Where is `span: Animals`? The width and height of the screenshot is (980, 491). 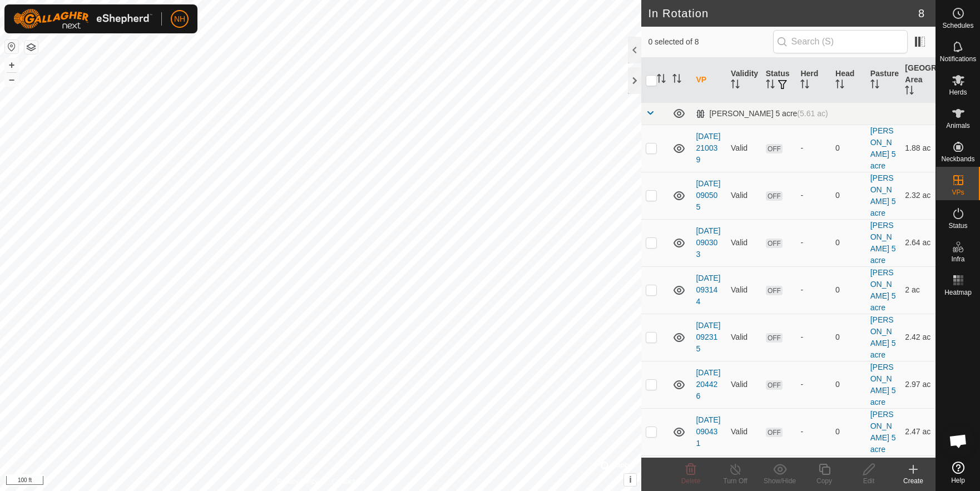
span: Animals is located at coordinates (958, 125).